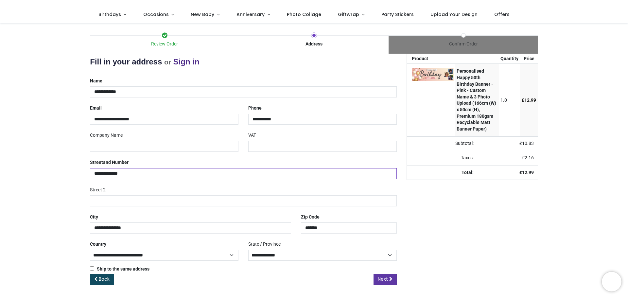 The height and width of the screenshot is (298, 628). I want to click on div: 1.0, so click(510, 100).